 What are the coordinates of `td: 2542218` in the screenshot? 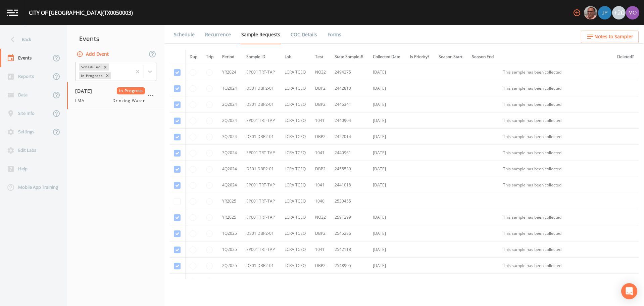 It's located at (350, 282).